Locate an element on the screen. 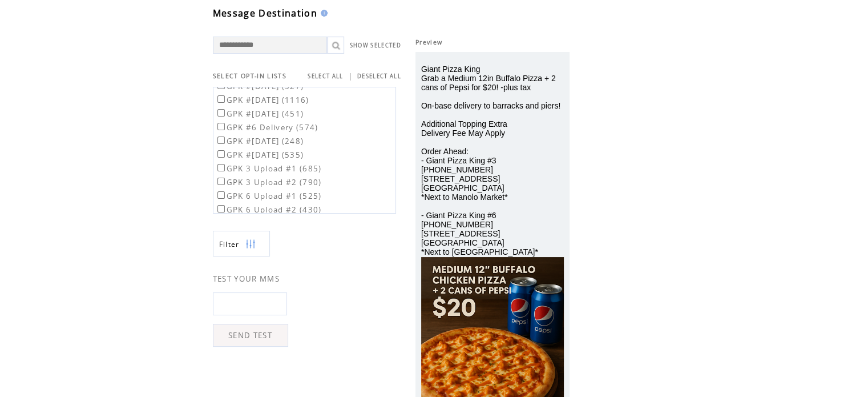  span: Show filters is located at coordinates (229, 244).